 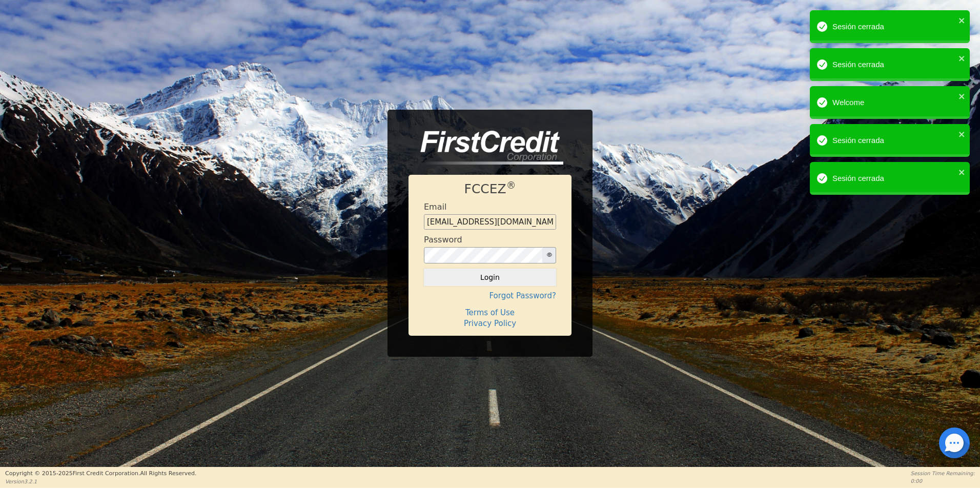 What do you see at coordinates (435, 206) in the screenshot?
I see `h4: Email` at bounding box center [435, 206].